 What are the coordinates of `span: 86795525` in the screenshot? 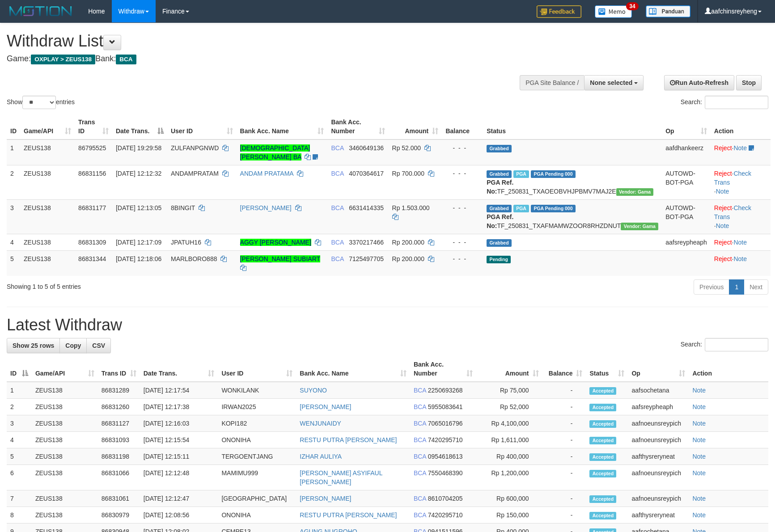 It's located at (92, 148).